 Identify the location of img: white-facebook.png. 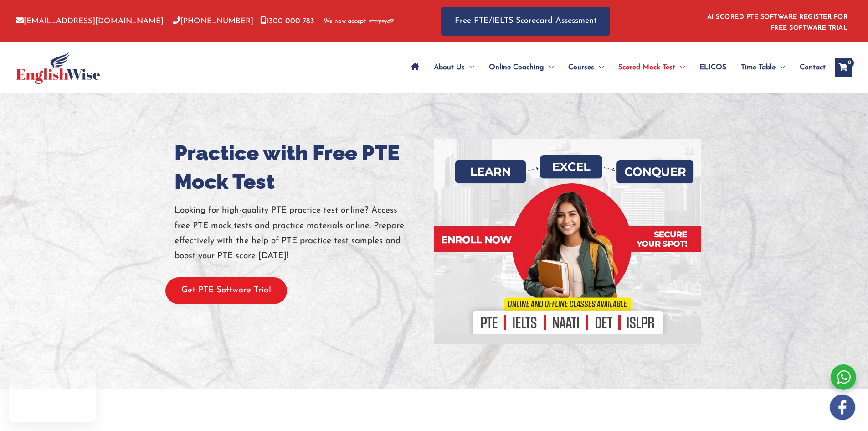
(843, 407).